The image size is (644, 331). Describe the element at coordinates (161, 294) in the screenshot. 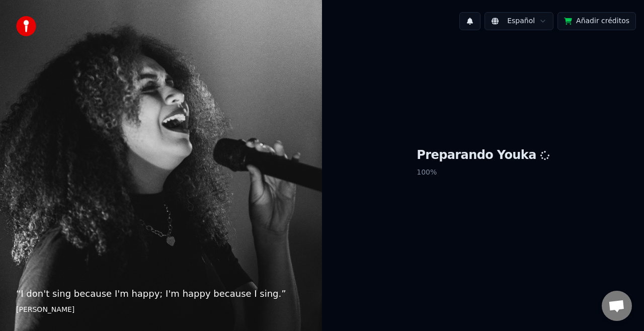

I see `p: “ I don't sing because I'm happy; I'm happy because I sing. ”` at that location.